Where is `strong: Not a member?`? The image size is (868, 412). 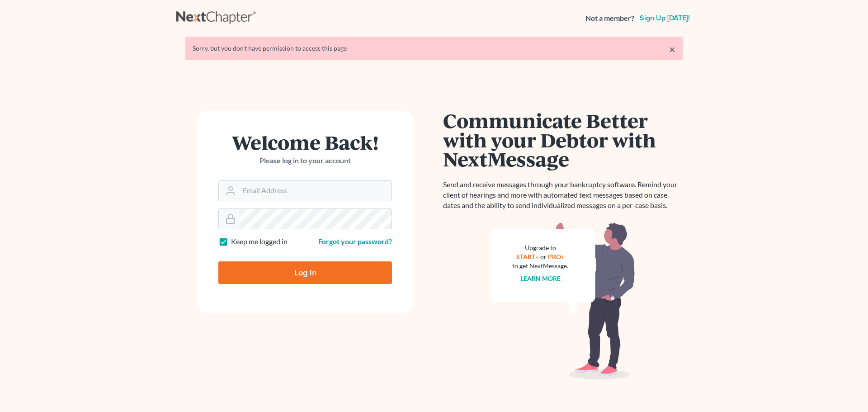
strong: Not a member? is located at coordinates (610, 18).